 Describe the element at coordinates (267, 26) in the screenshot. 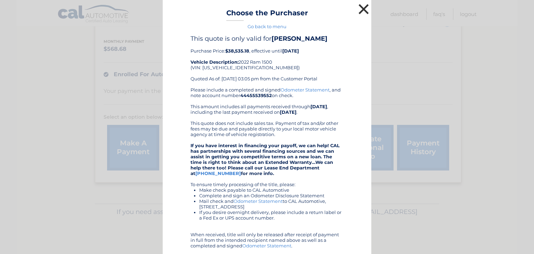

I see `a: Go back to menu` at that location.